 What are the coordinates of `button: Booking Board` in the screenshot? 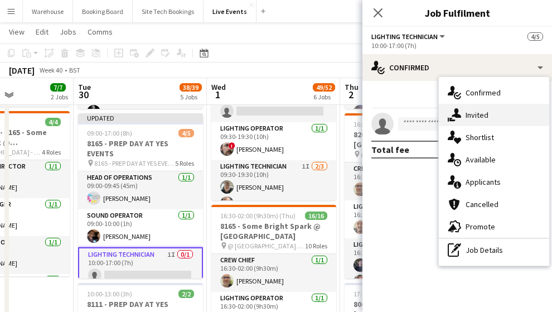 It's located at (103, 11).